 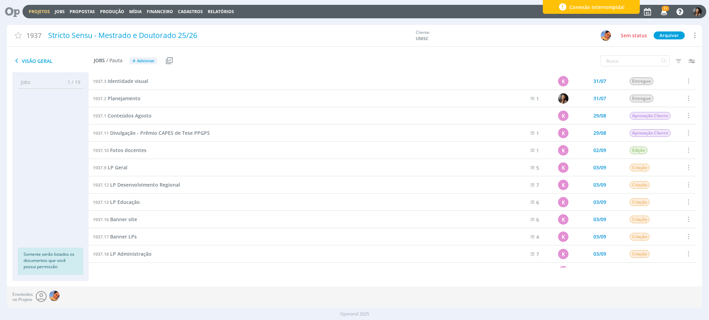 What do you see at coordinates (60, 11) in the screenshot?
I see `a: Jobs` at bounding box center [60, 11].